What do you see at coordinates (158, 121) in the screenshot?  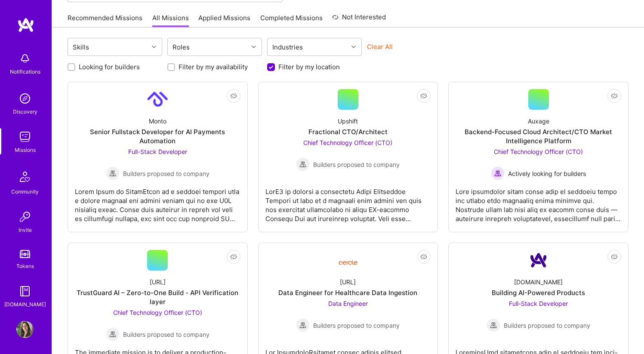 I see `div: Monto` at bounding box center [158, 121].